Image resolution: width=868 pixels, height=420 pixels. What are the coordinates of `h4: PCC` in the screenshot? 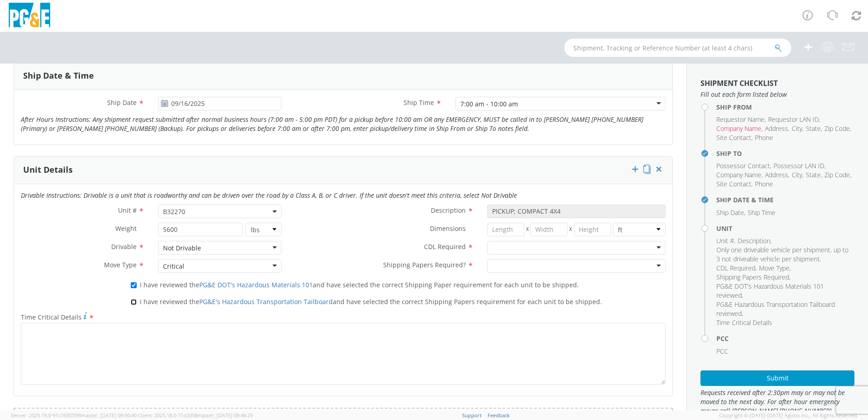 It's located at (786, 338).